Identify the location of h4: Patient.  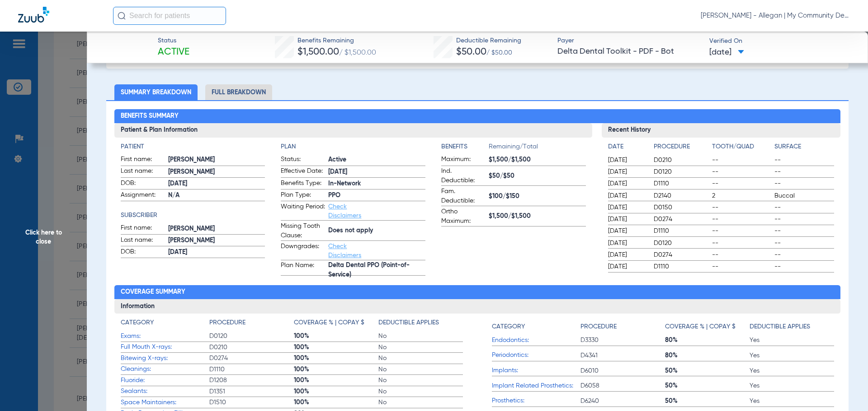
(193, 147).